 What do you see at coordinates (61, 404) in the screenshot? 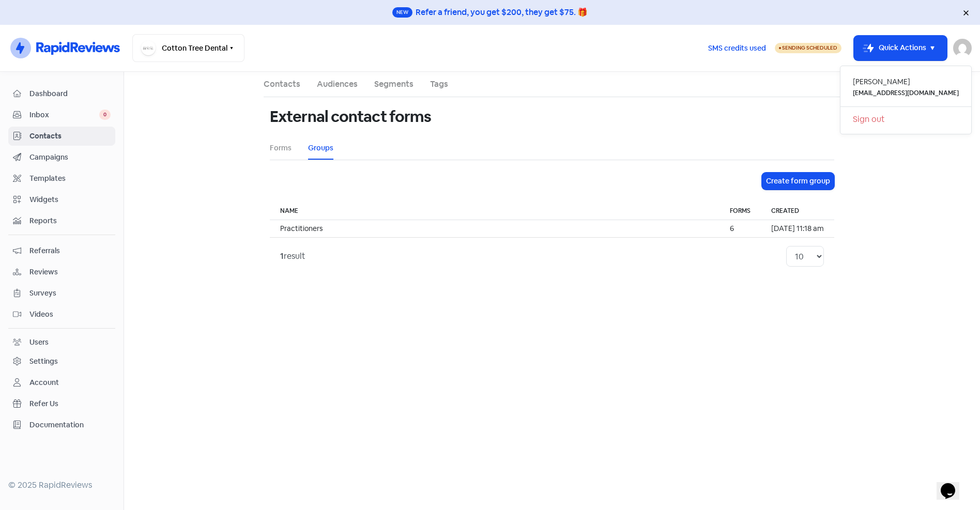
I see `a: Refer Us` at bounding box center [61, 404].